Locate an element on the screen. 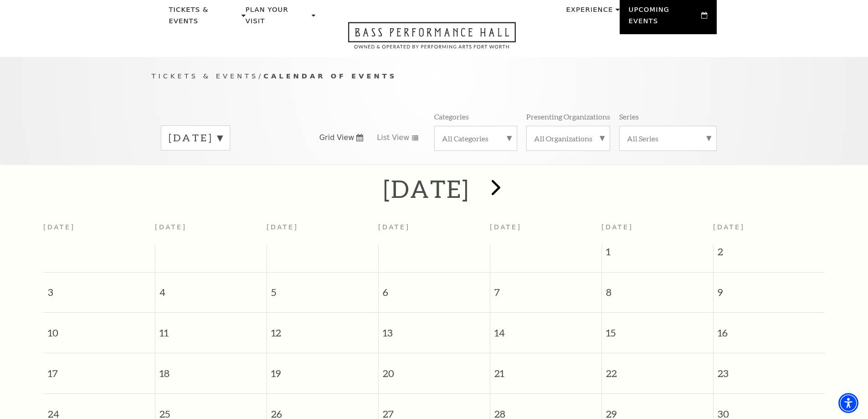  span: 18 is located at coordinates (211, 369).